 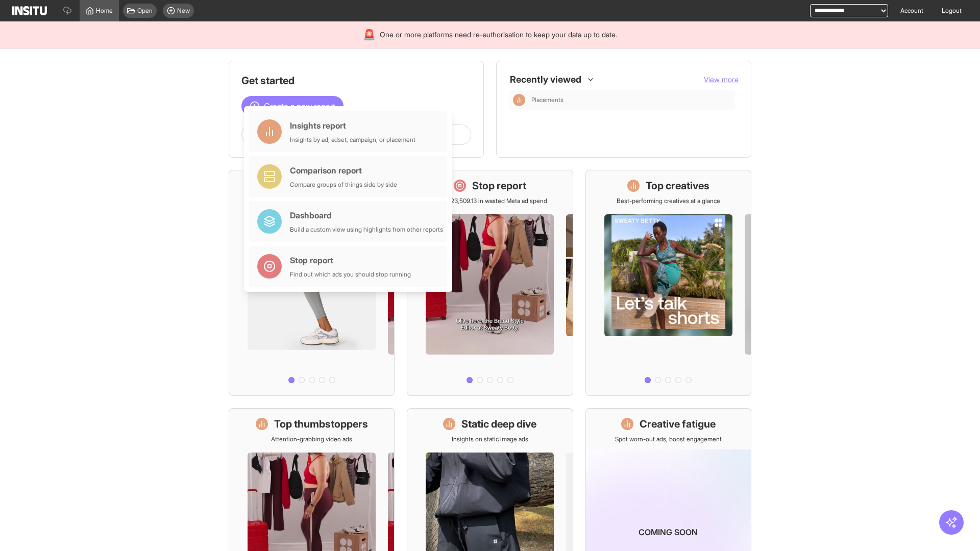 I want to click on a: Stop reportSave £23,509.13 in wasted Meta ad spend, so click(x=489, y=282).